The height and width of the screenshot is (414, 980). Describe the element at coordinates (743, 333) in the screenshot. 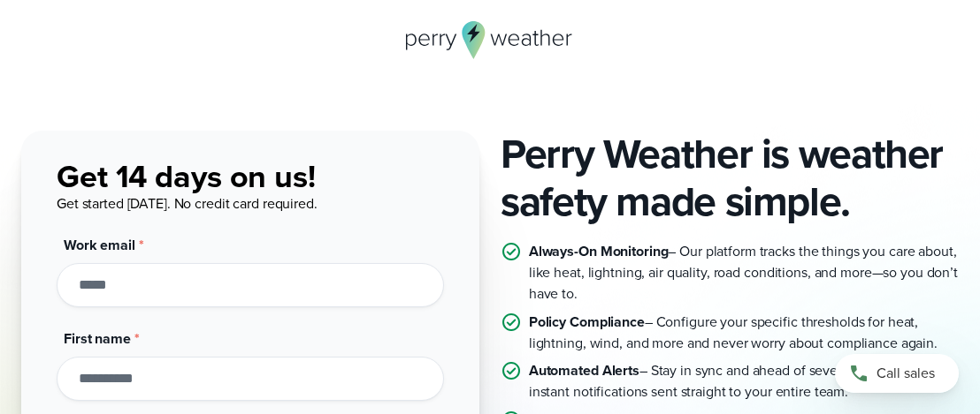

I see `p: – Configure your specific thresholds for heat, lightning, wind, and more and never worry about co...` at that location.